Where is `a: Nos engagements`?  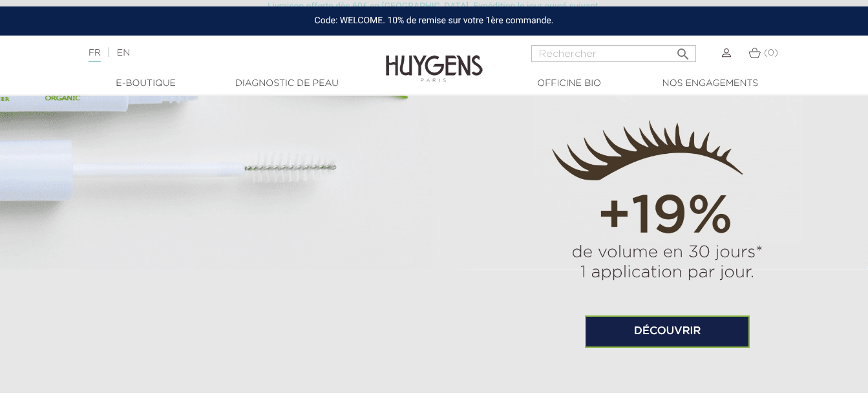
a: Nos engagements is located at coordinates (710, 83).